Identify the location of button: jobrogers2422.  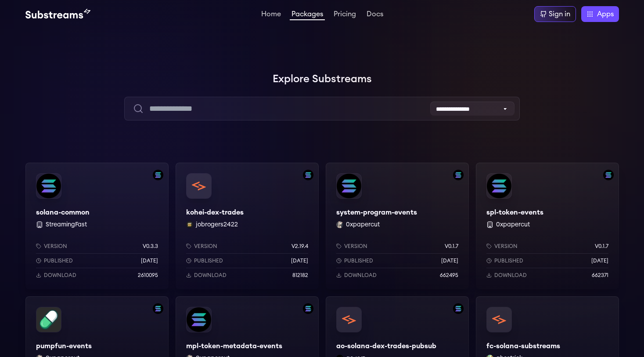
(217, 224).